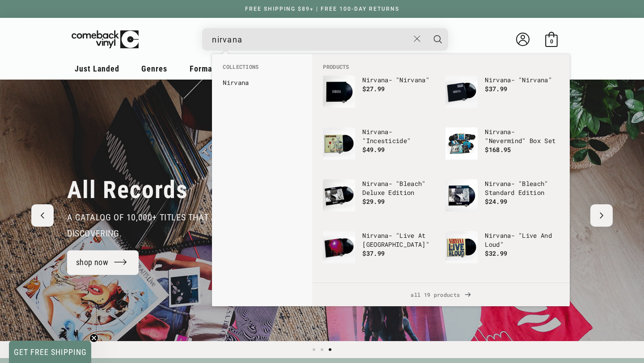  I want to click on button: Load slide 1 of 3, so click(314, 350).